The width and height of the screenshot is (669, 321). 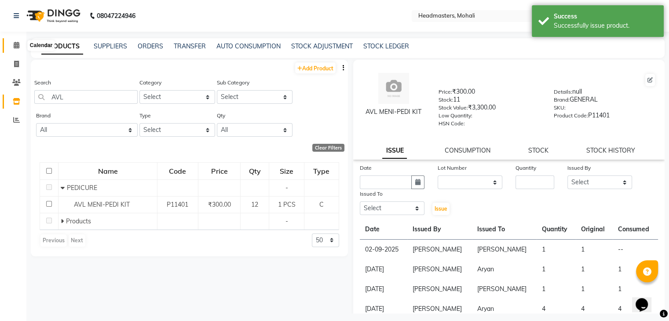 I want to click on div: Price, so click(x=220, y=171).